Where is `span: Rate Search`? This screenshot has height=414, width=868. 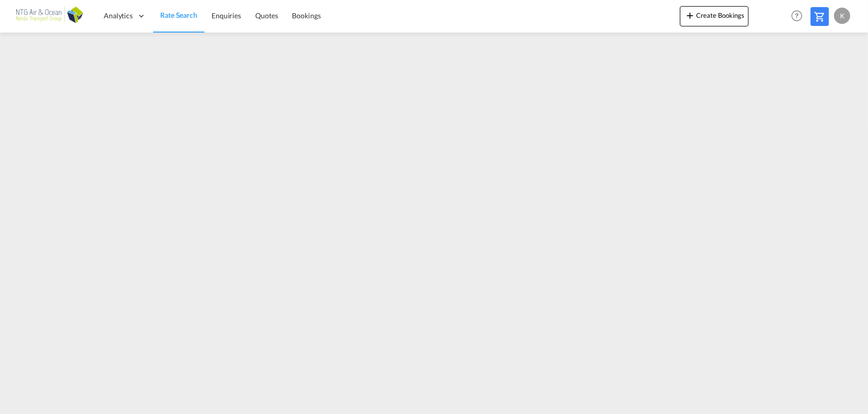
span: Rate Search is located at coordinates (178, 15).